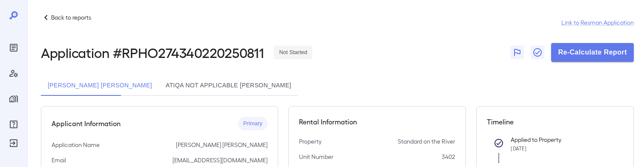 Image resolution: width=644 pixels, height=167 pixels. What do you see at coordinates (75, 145) in the screenshot?
I see `p: Application Name` at bounding box center [75, 145].